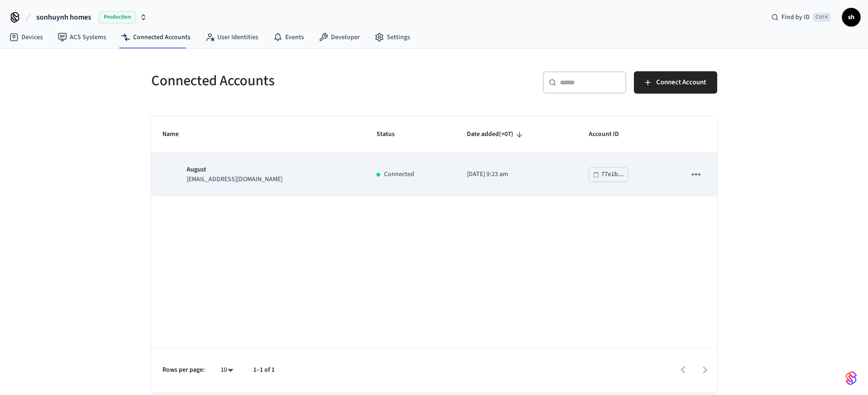 The height and width of the screenshot is (395, 868). Describe the element at coordinates (156, 37) in the screenshot. I see `a: Connected Accounts` at that location.